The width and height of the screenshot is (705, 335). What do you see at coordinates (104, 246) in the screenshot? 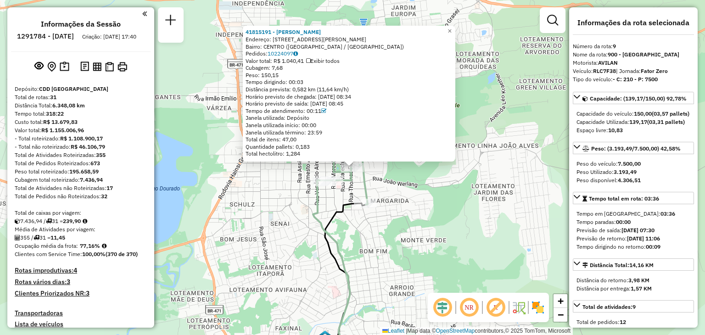
I see `em: Média calculada utilizando a maior ocupação (%Peso ou %Cubagem) de cada rota da sessão. Rotas cro...` at bounding box center [104, 246].